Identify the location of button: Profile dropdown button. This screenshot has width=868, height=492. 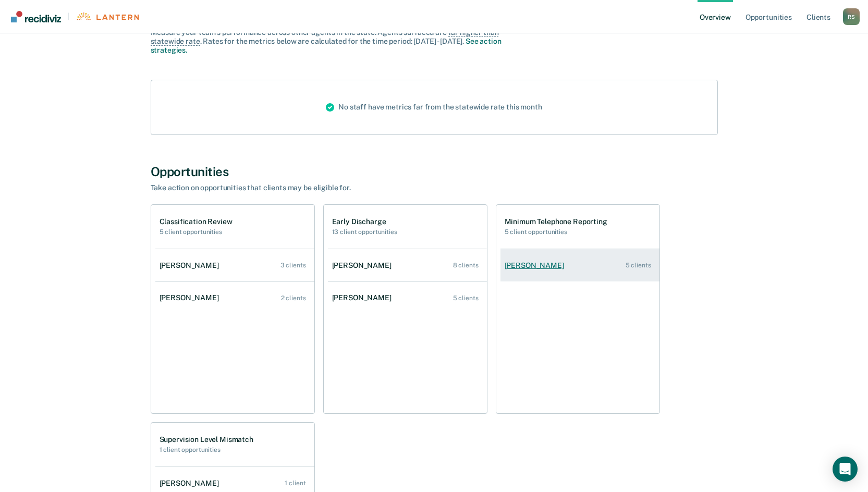
(852, 17).